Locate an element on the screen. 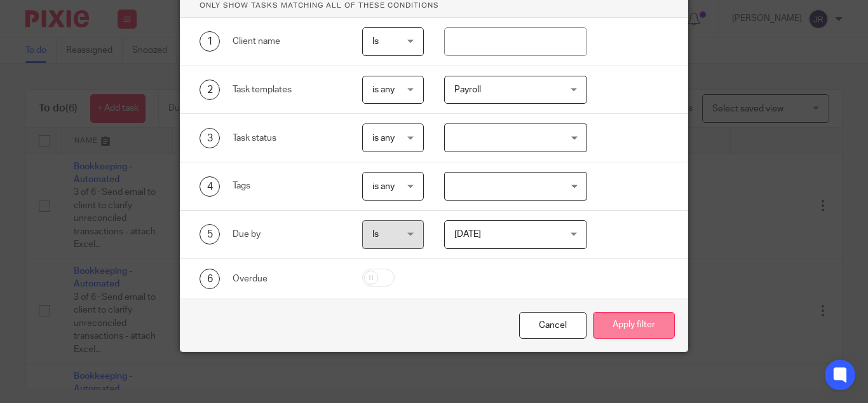 The height and width of the screenshot is (403, 868). div: Close this dialog window is located at coordinates (553, 325).